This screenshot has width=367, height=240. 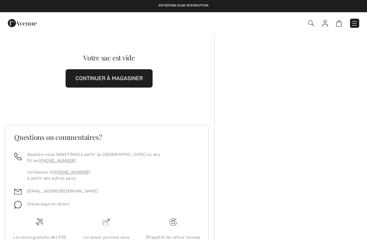 I want to click on img: Menu, so click(x=355, y=23).